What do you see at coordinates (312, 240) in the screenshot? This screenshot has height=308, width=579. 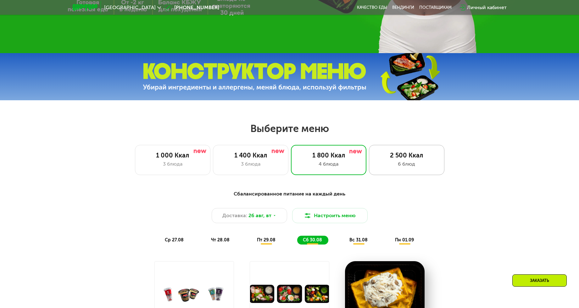 I see `span: сб 30.08` at bounding box center [312, 240].